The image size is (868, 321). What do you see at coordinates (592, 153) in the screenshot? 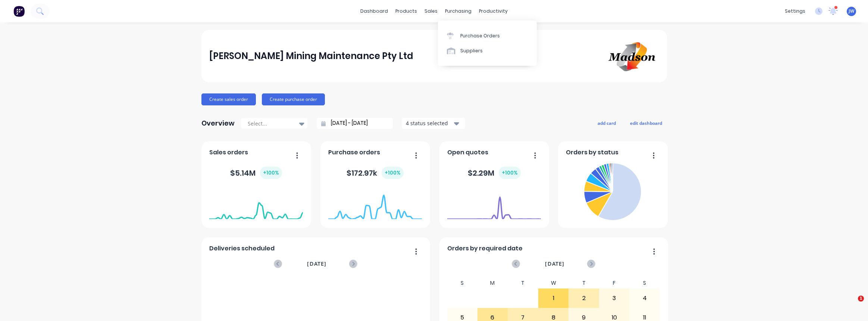
I see `span: Orders by status` at bounding box center [592, 153].